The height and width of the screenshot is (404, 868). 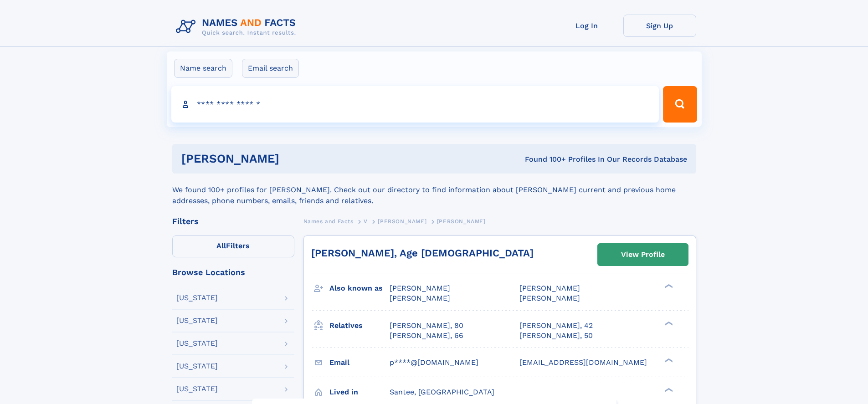 I want to click on label: Email search, so click(x=270, y=69).